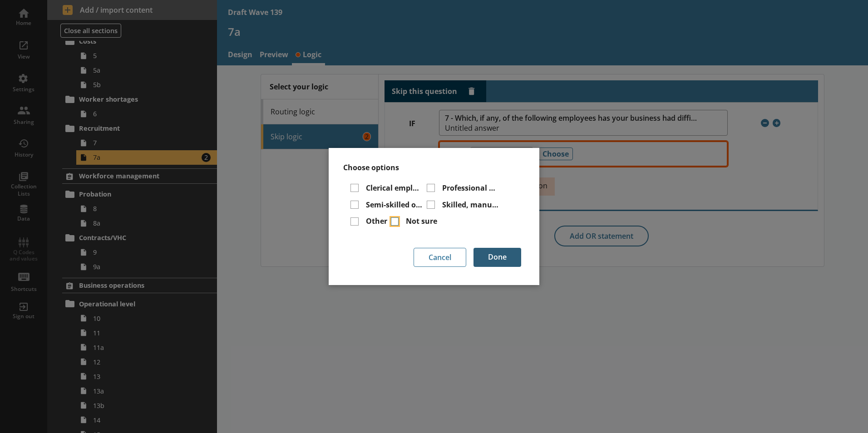 The height and width of the screenshot is (433, 868). Describe the element at coordinates (395, 188) in the screenshot. I see `label: Clerical employees` at that location.